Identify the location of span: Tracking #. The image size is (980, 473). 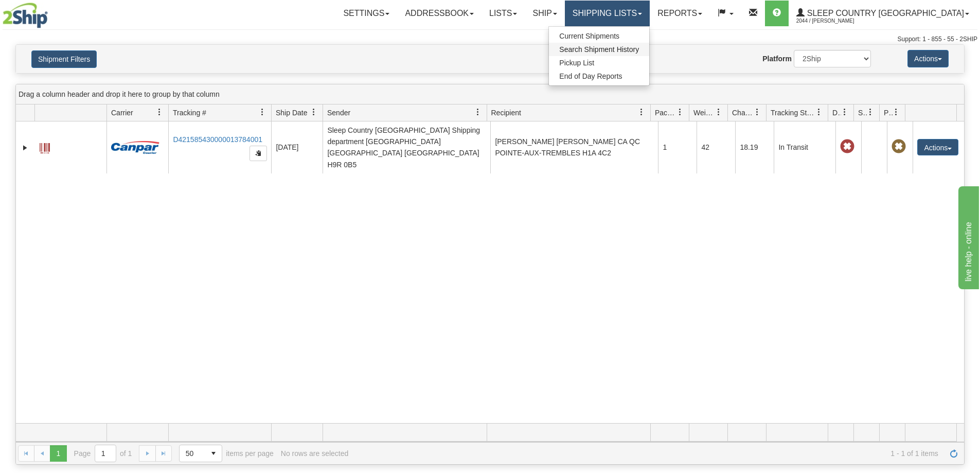
(190, 112).